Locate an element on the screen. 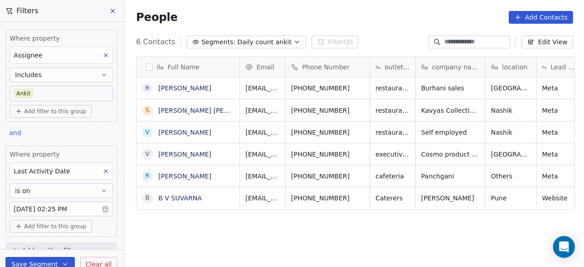  span: Lead Source is located at coordinates (564, 67).